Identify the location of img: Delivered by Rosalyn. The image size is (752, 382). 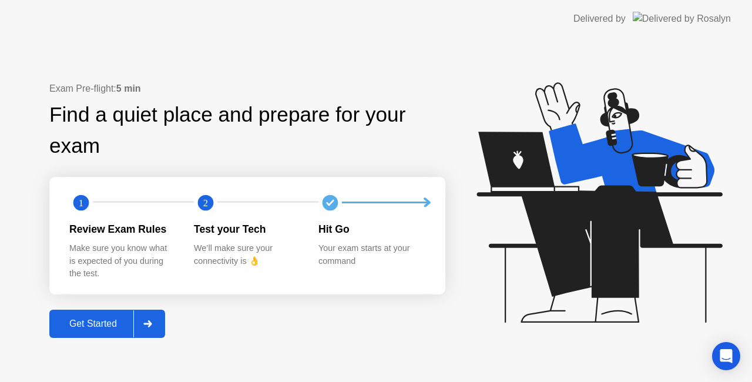
(681, 18).